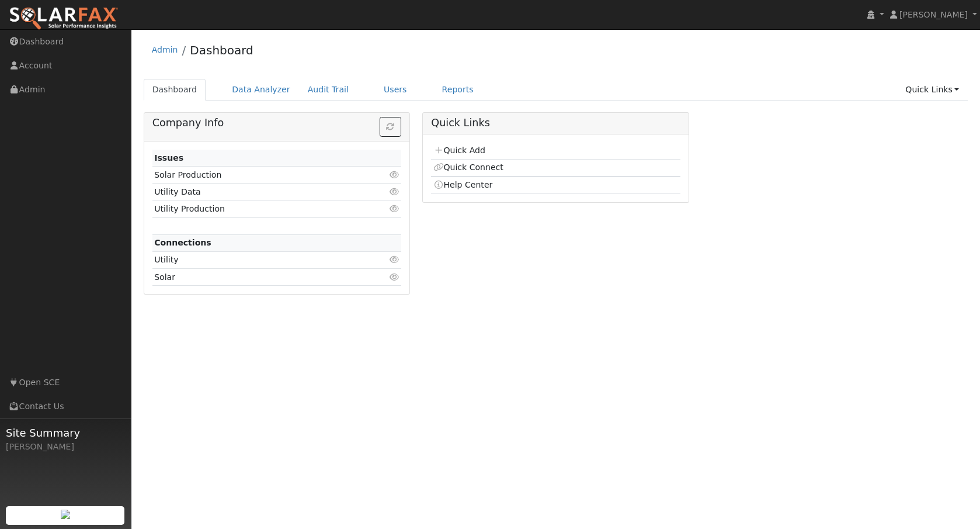  Describe the element at coordinates (261, 89) in the screenshot. I see `a: Data Analyzer` at that location.